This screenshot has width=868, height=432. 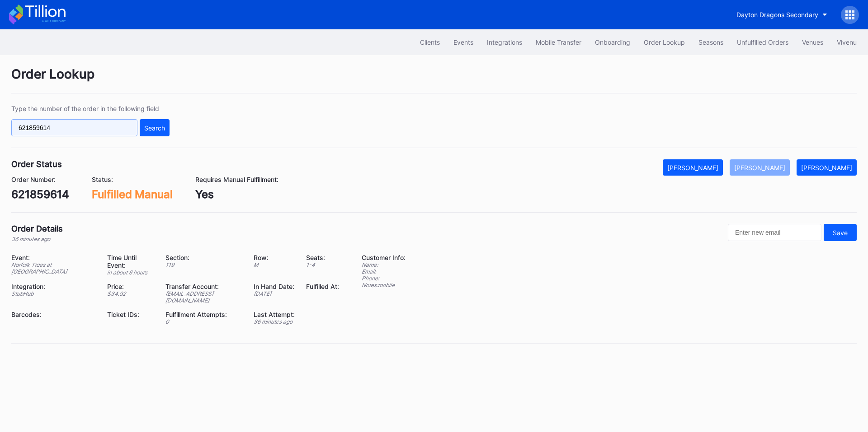 I want to click on button: Order Lookup, so click(x=665, y=42).